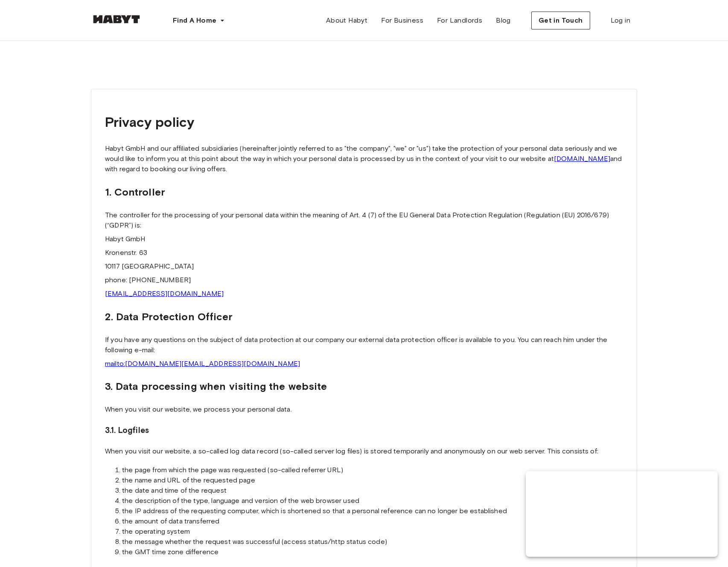 This screenshot has width=728, height=567. What do you see at coordinates (364, 430) in the screenshot?
I see `h3: 3.1. Logfiles` at bounding box center [364, 430].